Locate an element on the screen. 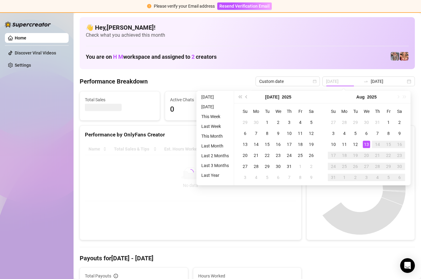 The width and height of the screenshot is (421, 279). div: 13 is located at coordinates (366, 144).